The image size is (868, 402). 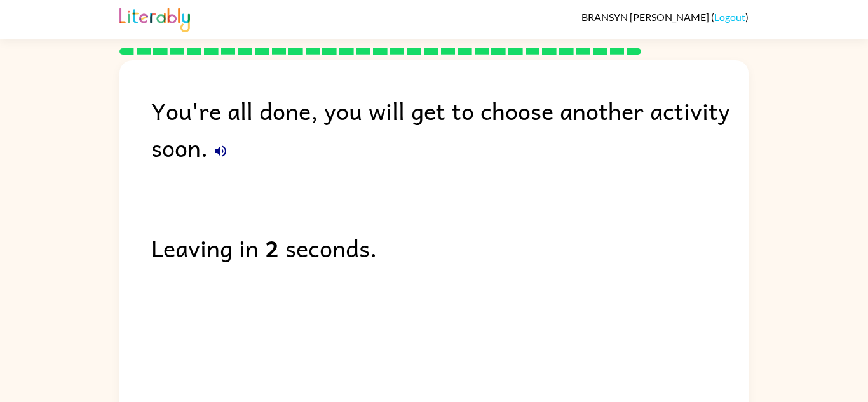 What do you see at coordinates (730, 16) in the screenshot?
I see `a: Logout` at bounding box center [730, 16].